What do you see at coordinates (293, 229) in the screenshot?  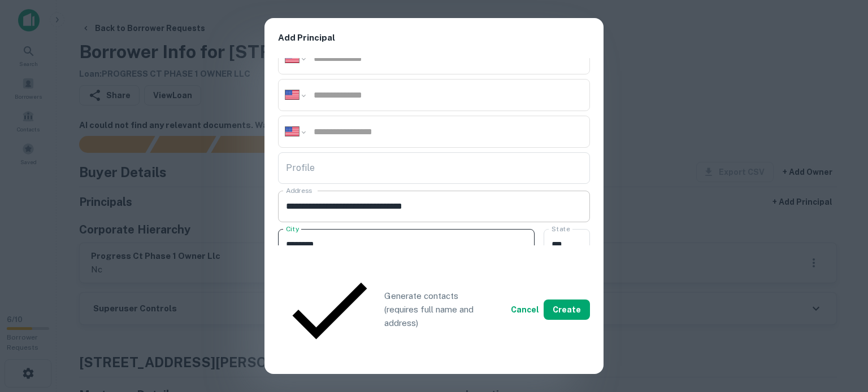 I see `label: City` at bounding box center [293, 229].